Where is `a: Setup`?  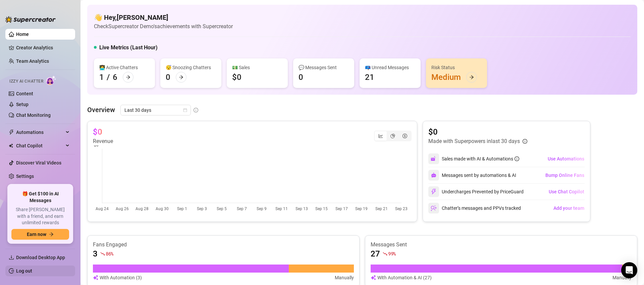 a: Setup is located at coordinates (22, 104).